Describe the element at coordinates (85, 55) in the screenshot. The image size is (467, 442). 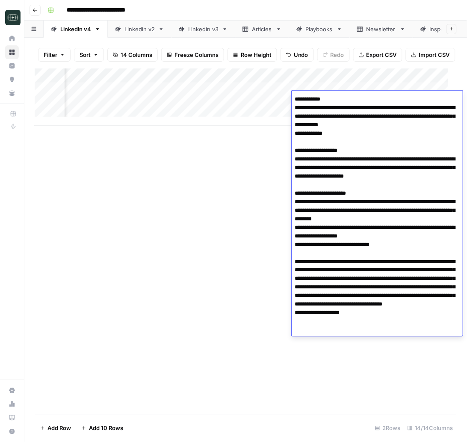
I see `span: Sort` at that location.